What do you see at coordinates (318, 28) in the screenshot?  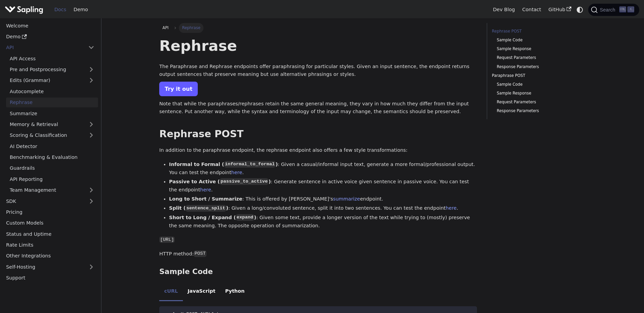 I see `nav: Breadcrumbs` at bounding box center [318, 28].